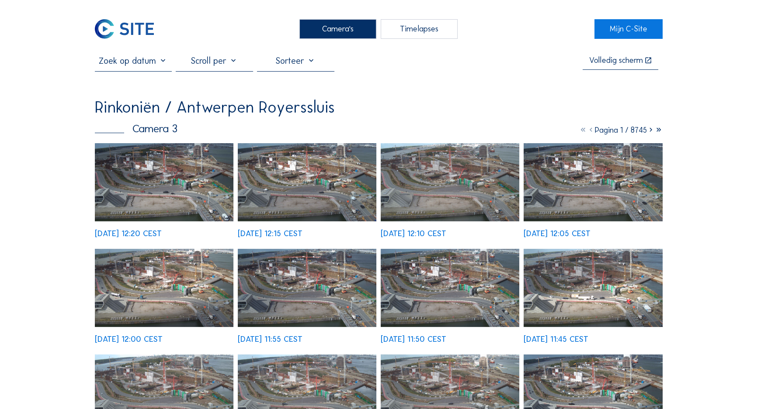 Image resolution: width=757 pixels, height=409 pixels. What do you see at coordinates (593, 288) in the screenshot?
I see `img: image_53219787` at bounding box center [593, 288].